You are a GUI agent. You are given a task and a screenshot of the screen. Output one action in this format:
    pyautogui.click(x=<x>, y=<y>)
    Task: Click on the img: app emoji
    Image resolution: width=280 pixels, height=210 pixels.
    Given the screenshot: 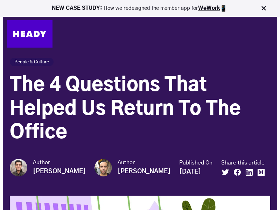 What is the action you would take?
    pyautogui.click(x=223, y=8)
    